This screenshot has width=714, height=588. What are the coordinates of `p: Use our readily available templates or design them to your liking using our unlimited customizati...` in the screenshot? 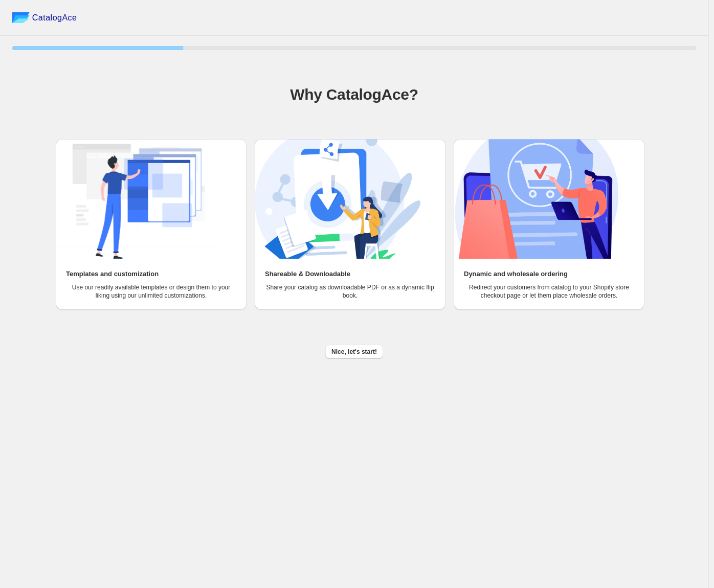 It's located at (151, 292).